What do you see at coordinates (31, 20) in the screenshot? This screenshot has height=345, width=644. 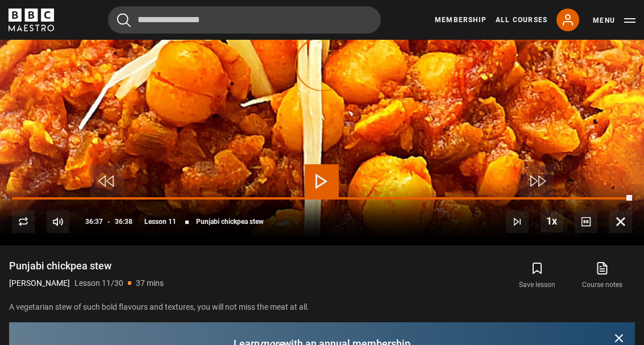 I see `svg: BBC Maestro` at bounding box center [31, 20].